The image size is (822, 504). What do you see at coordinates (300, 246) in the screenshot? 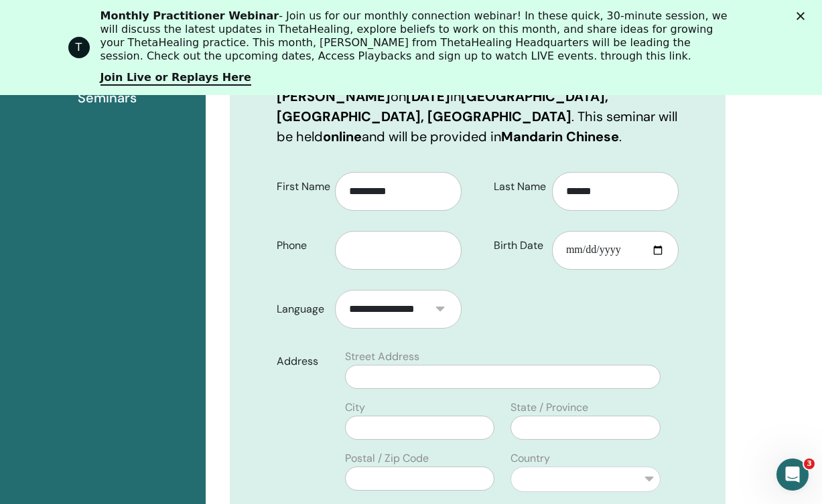
I see `label: Phone` at bounding box center [300, 246].